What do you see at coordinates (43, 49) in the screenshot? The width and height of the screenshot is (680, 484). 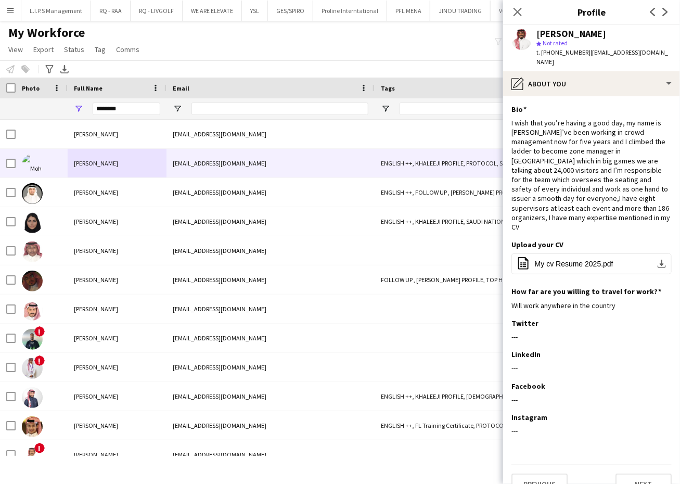 I see `a: Export` at bounding box center [43, 49].